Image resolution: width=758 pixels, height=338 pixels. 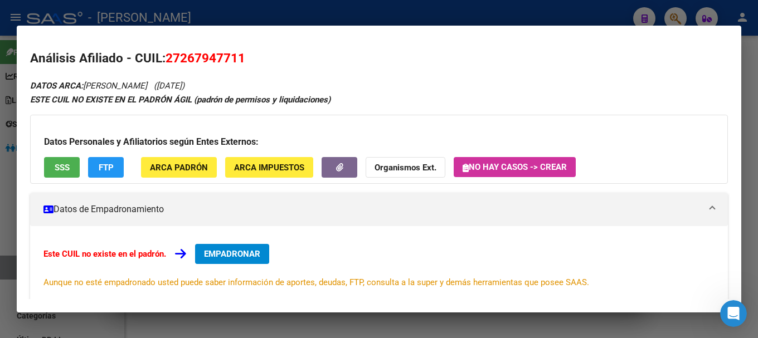 What do you see at coordinates (106, 167) in the screenshot?
I see `button: FTP` at bounding box center [106, 167].